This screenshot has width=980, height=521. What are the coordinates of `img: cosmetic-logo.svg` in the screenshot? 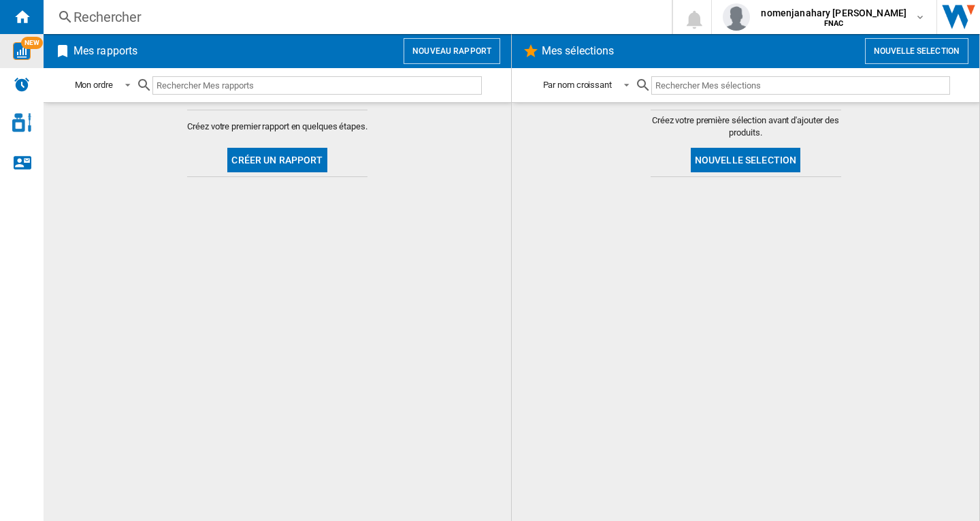 It's located at (22, 122).